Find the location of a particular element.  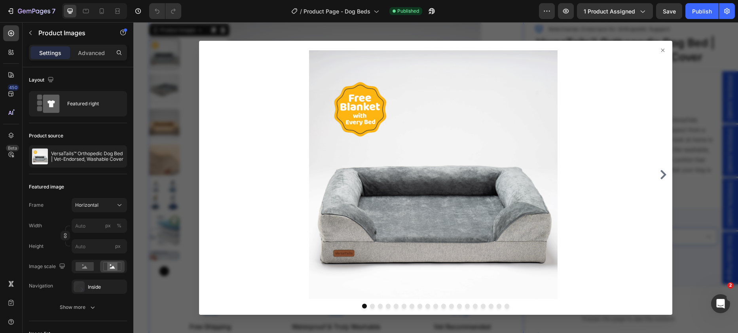

button: px is located at coordinates (119, 225).